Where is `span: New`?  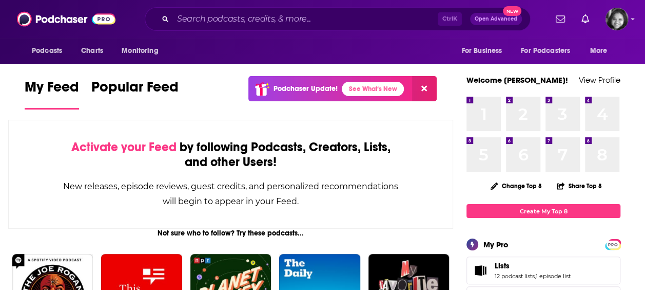 span: New is located at coordinates (512, 11).